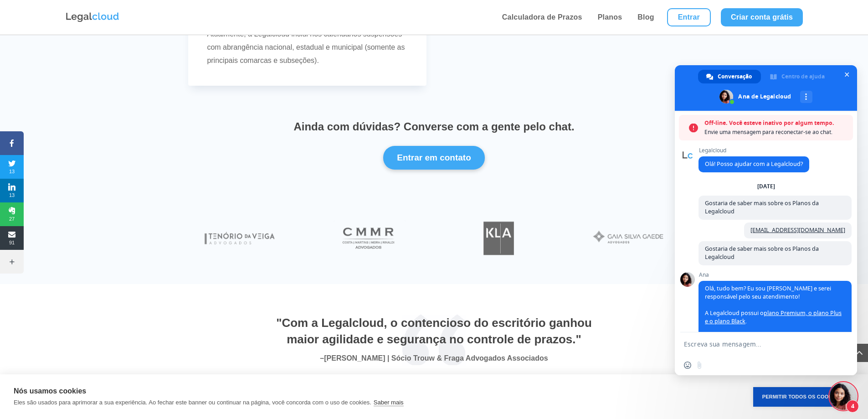  I want to click on img: Gaia Silva Gaede Advogados, so click(628, 238).